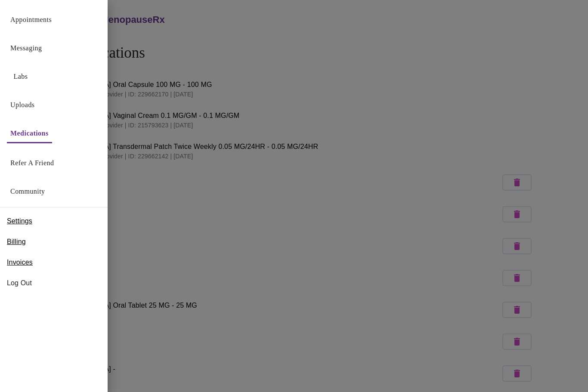 Image resolution: width=588 pixels, height=392 pixels. I want to click on a: Medications, so click(29, 134).